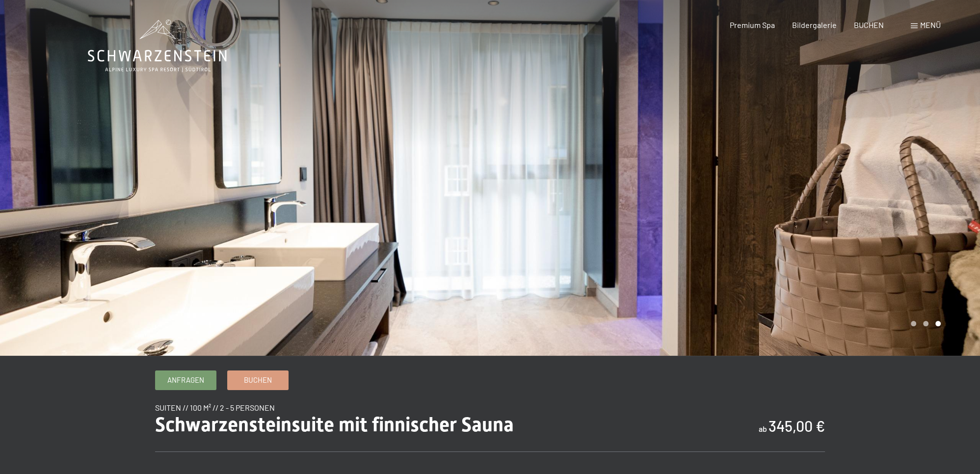 The image size is (980, 474). I want to click on span: Schwarzensteinsuite mit finnischer Sauna, so click(334, 425).